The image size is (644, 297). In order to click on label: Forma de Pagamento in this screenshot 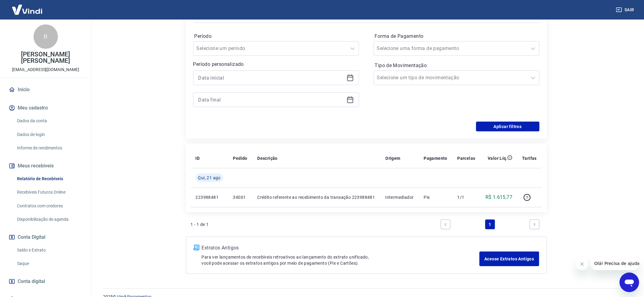, I will do `click(457, 36)`.